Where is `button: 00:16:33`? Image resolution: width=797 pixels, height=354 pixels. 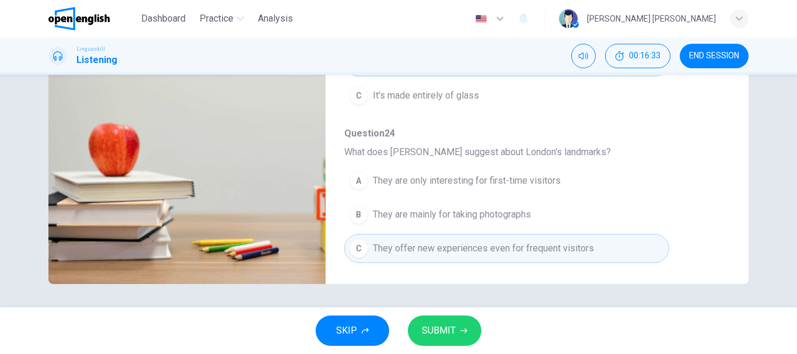
button: 00:16:33 is located at coordinates (637, 56).